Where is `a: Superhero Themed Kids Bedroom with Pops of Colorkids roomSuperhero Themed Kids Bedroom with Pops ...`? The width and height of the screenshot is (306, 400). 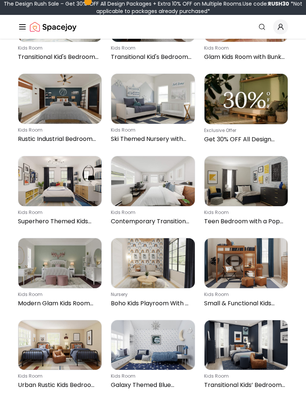 a: Superhero Themed Kids Bedroom with Pops of Colorkids roomSuperhero Themed Kids Bedroom with Pops ... is located at coordinates (60, 193).